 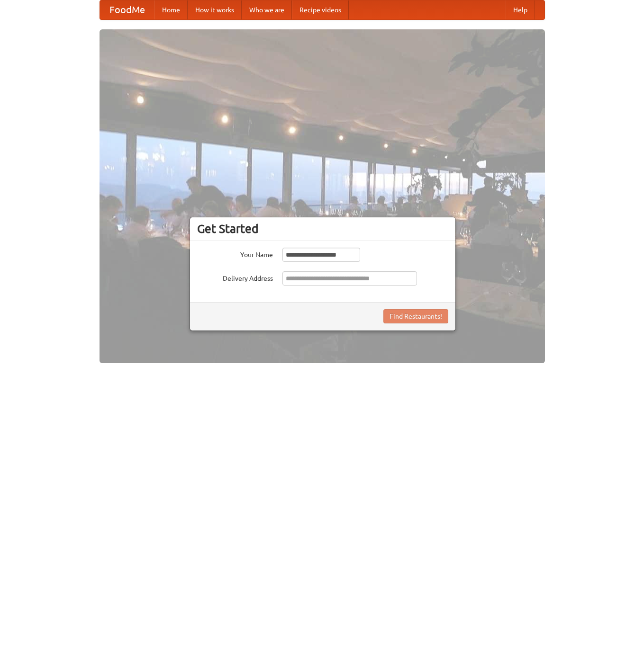 What do you see at coordinates (171, 10) in the screenshot?
I see `a: Home` at bounding box center [171, 10].